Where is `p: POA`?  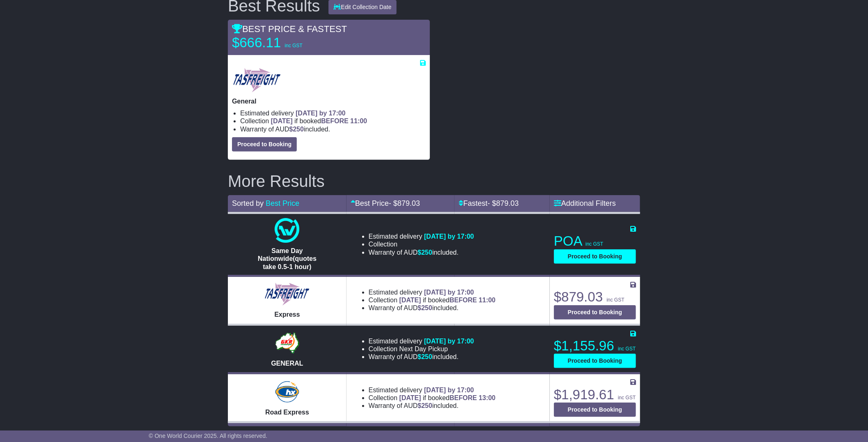
p: POA is located at coordinates (595, 241).